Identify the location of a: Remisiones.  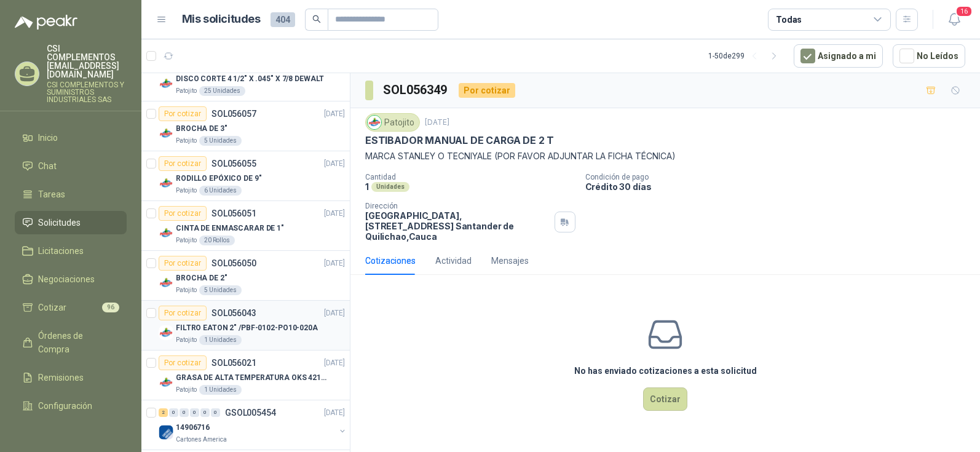
(71, 378).